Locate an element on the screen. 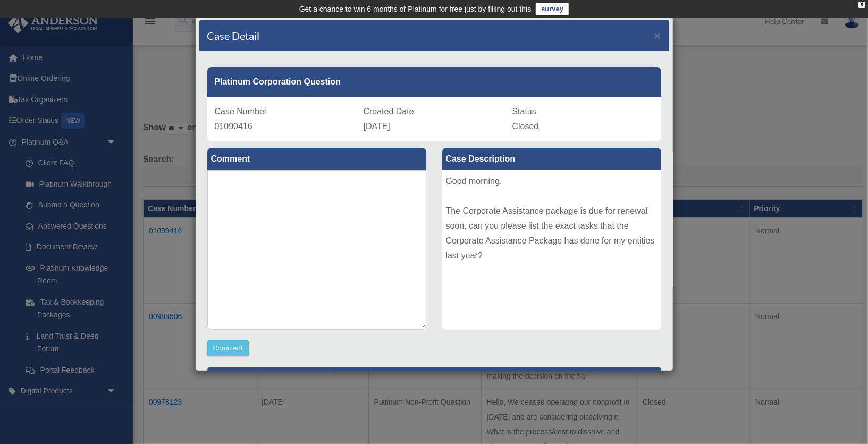 The height and width of the screenshot is (444, 868). div: Platinum Corporation Question is located at coordinates (434, 82).